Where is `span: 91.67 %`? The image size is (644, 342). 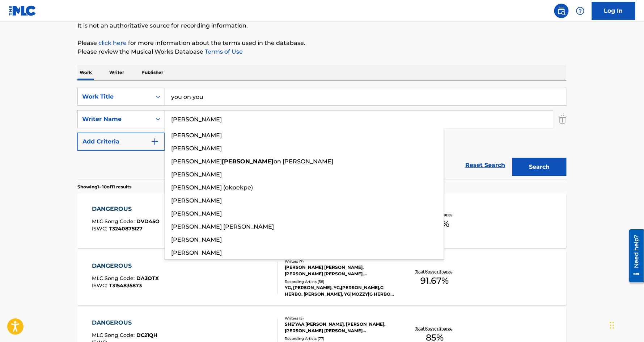 span: 91.67 % is located at coordinates (435, 281).